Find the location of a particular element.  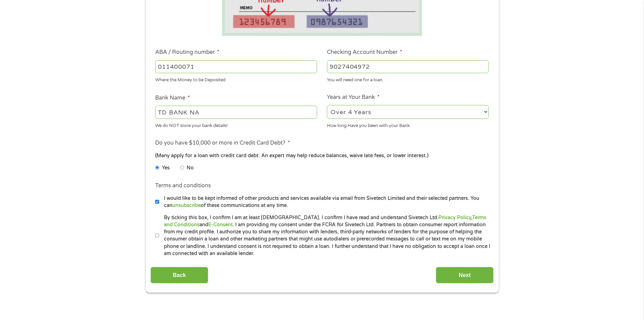

a: Terms and Conditions is located at coordinates (325, 221).